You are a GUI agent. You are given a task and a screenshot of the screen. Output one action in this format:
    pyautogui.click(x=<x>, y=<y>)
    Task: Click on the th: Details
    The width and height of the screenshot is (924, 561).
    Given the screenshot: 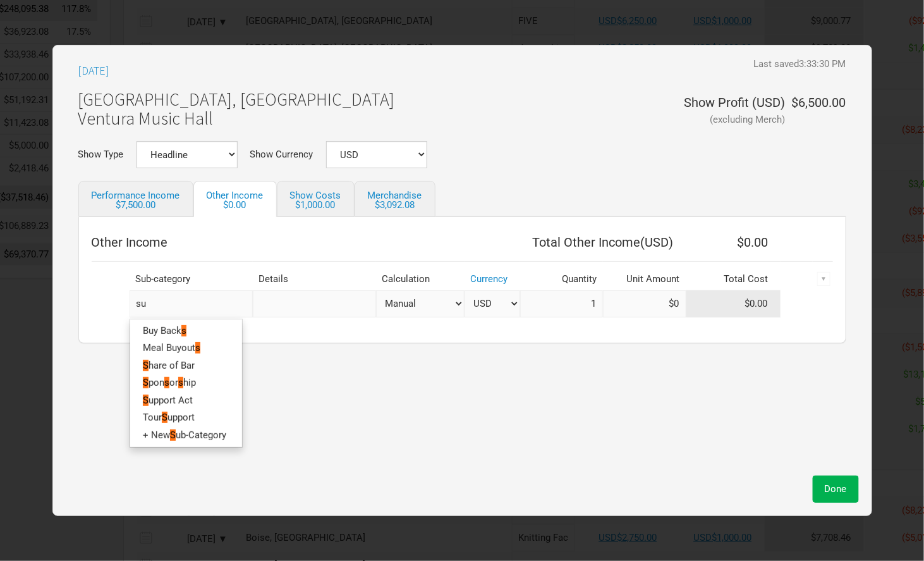 What is the action you would take?
    pyautogui.click(x=315, y=279)
    